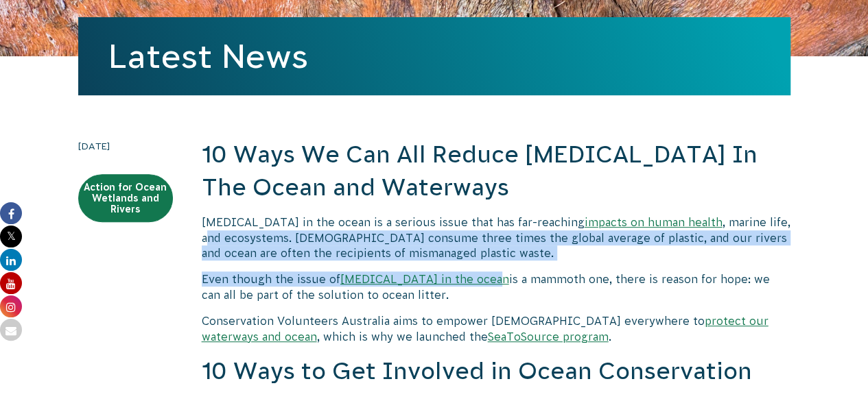 The height and width of the screenshot is (401, 868). What do you see at coordinates (653, 222) in the screenshot?
I see `a: impacts on human health` at bounding box center [653, 222].